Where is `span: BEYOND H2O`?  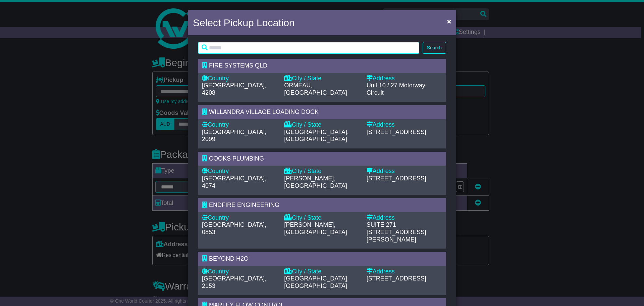 span: BEYOND H2O is located at coordinates (229, 259).